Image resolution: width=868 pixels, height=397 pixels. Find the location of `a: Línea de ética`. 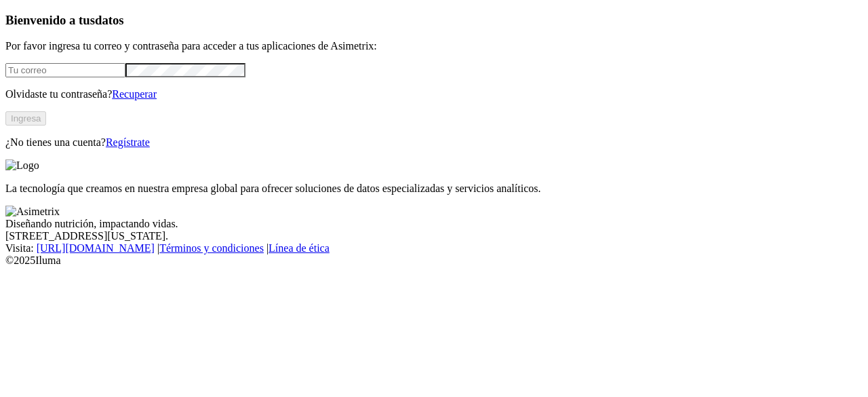

a: Línea de ética is located at coordinates (299, 248).